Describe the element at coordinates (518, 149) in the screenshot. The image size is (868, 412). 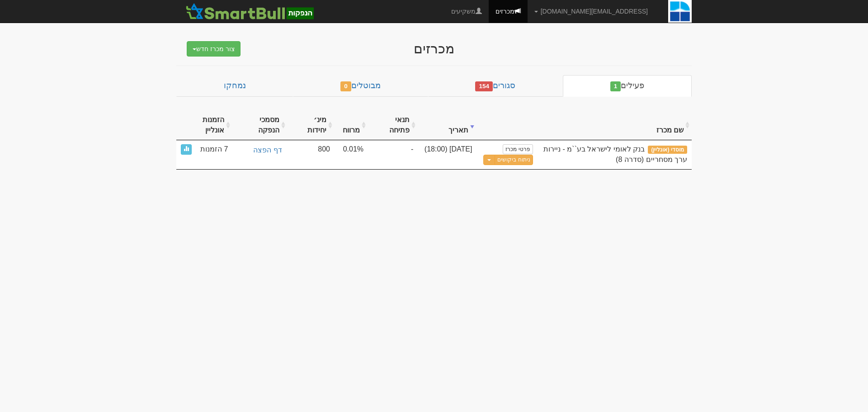
I see `a: פרטי מכרז` at that location.